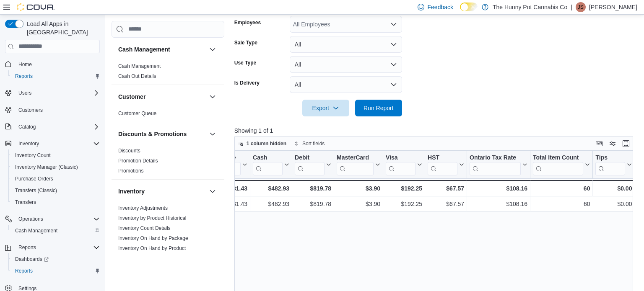 The width and height of the screenshot is (644, 291). What do you see at coordinates (56, 167) in the screenshot?
I see `button: Inventory Manager (Classic)` at bounding box center [56, 167].